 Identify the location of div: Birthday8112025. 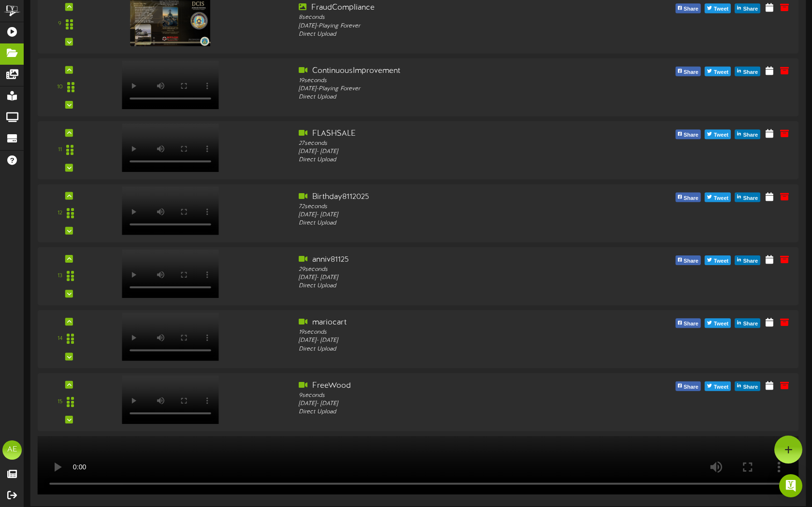
(450, 197).